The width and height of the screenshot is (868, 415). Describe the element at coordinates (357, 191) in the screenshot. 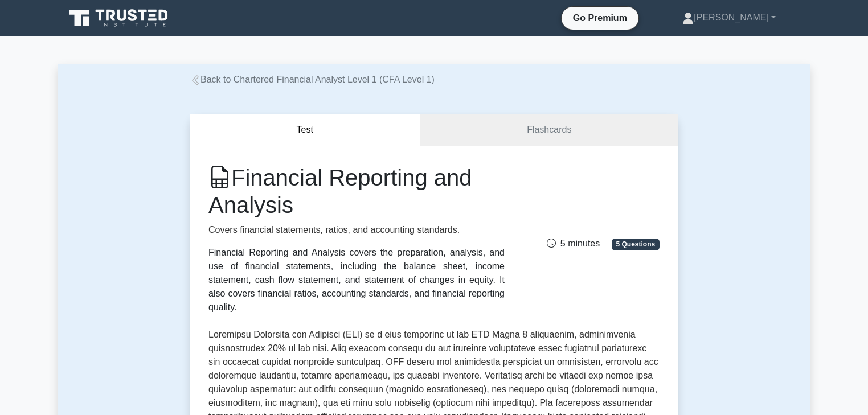

I see `h1: Financial Reporting and Analysis` at that location.